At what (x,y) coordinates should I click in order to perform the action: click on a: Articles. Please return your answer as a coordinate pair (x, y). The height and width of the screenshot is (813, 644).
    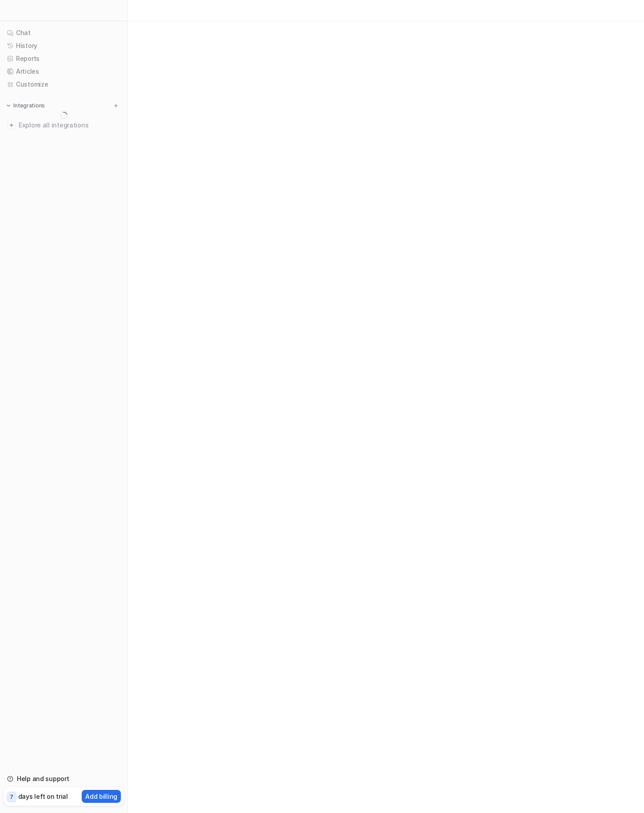
    Looking at the image, I should click on (64, 71).